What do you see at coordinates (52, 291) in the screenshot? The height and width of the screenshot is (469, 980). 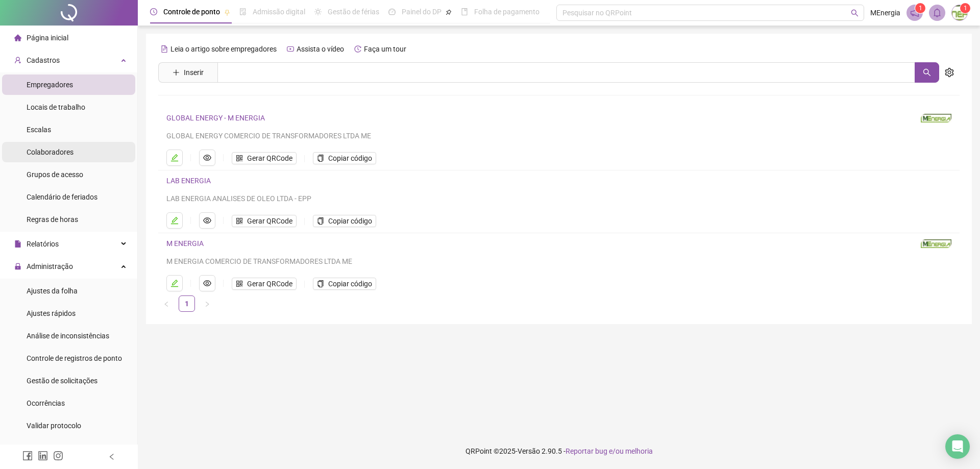 I see `span: Ajustes da folha` at bounding box center [52, 291].